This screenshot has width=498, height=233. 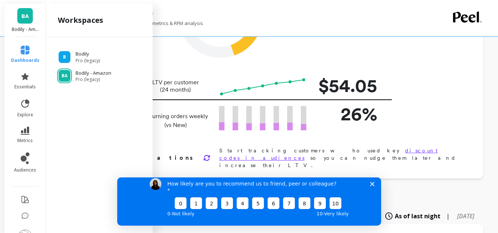 What do you see at coordinates (79, 26) in the screenshot?
I see `button: 1` at bounding box center [79, 26].